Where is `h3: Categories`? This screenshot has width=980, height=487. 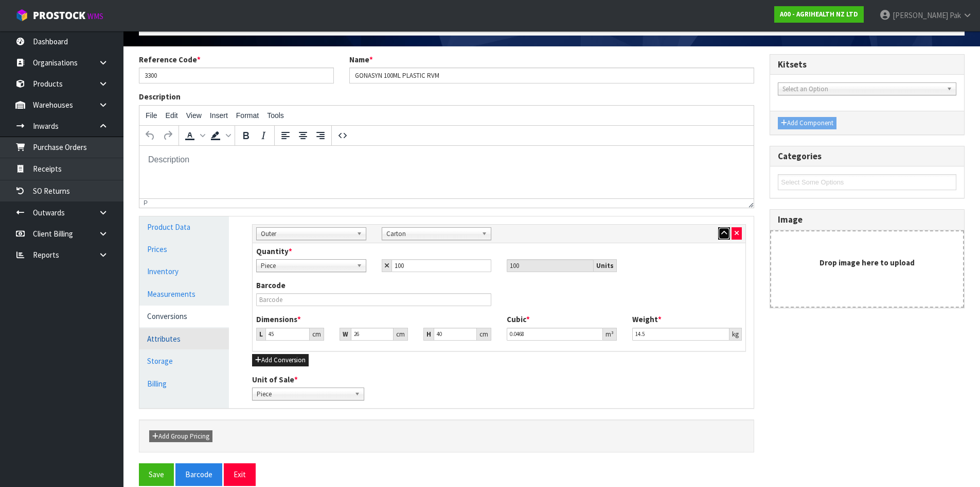 h3: Categories is located at coordinates (867, 156).